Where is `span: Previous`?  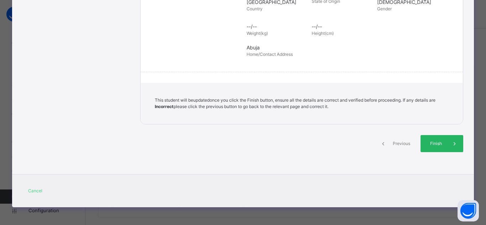 span: Previous is located at coordinates (401, 144).